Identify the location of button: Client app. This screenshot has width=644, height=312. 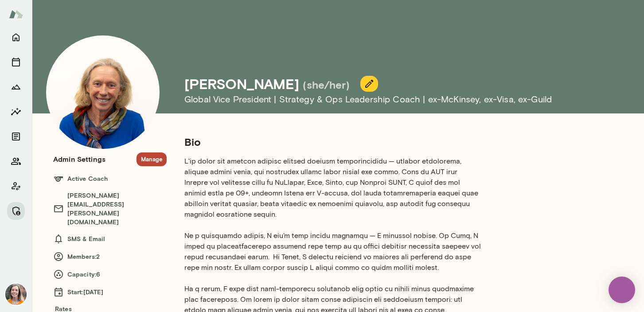
(16, 186).